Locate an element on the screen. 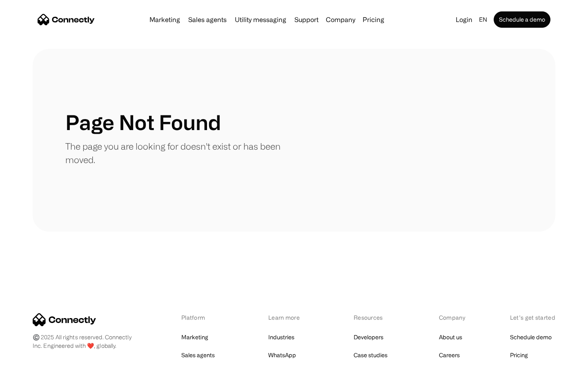 The image size is (588, 367). a: Developers is located at coordinates (368, 338).